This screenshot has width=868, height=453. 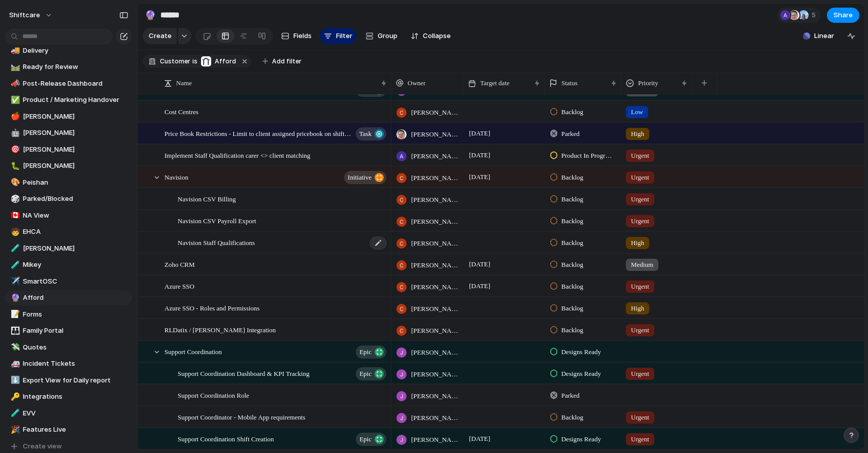 I want to click on span: Add filter, so click(x=287, y=61).